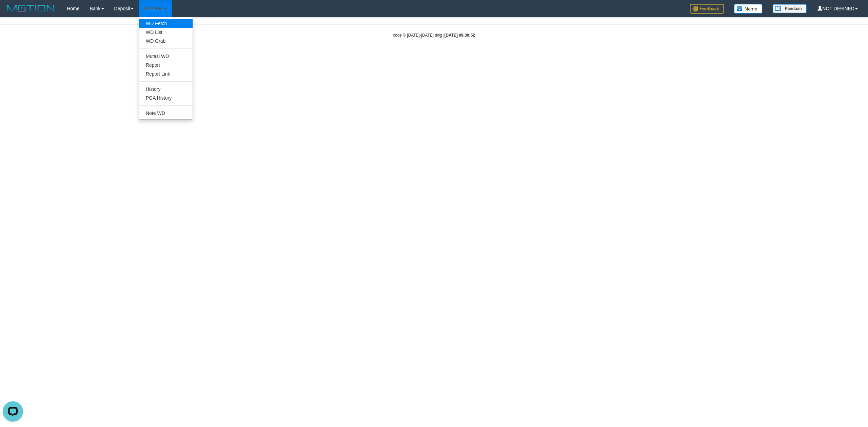  I want to click on button: Open LiveChat chat widget, so click(13, 13).